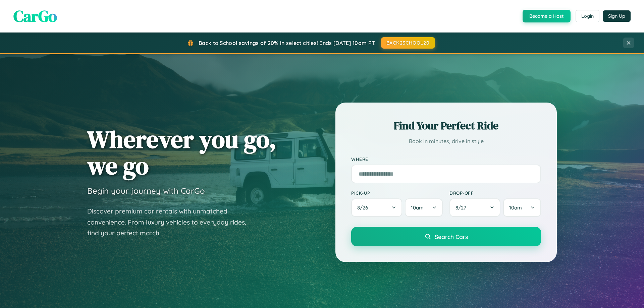  Describe the element at coordinates (475, 207) in the screenshot. I see `button: 8/27` at that location.